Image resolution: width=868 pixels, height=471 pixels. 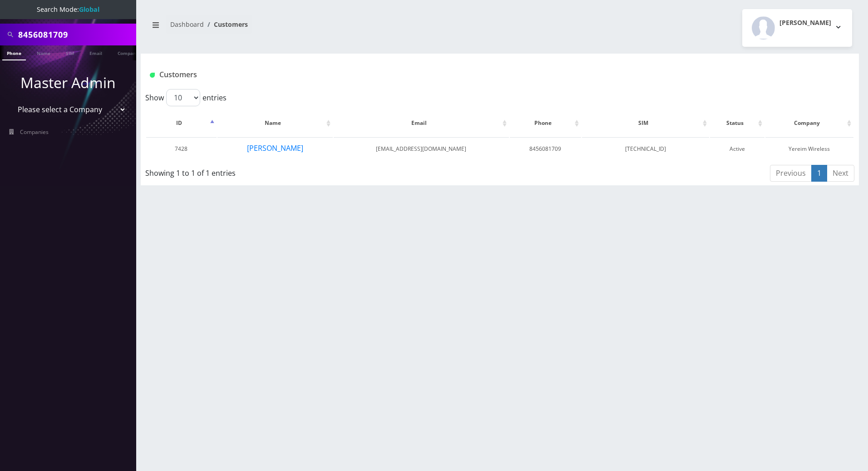 What do you see at coordinates (422, 123) in the screenshot?
I see `th: Email: activate to sort column ascending` at bounding box center [422, 123].